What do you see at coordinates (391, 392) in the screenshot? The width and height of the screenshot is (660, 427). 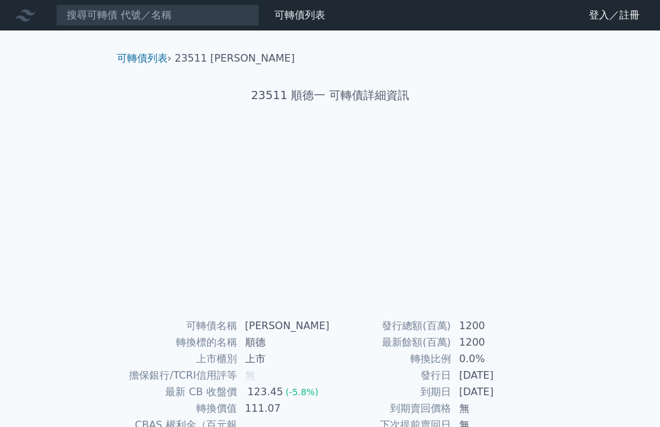 I see `td: 到期日` at bounding box center [391, 392].